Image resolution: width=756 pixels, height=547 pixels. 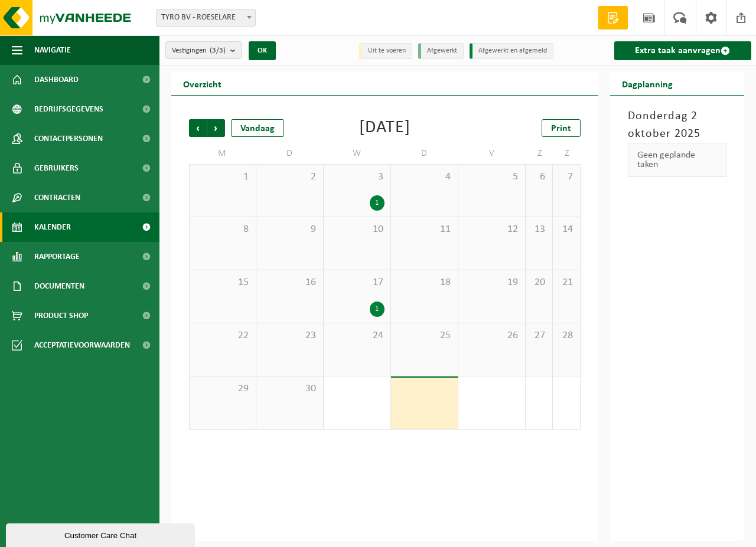 What do you see at coordinates (53, 227) in the screenshot?
I see `span: Kalender` at bounding box center [53, 227].